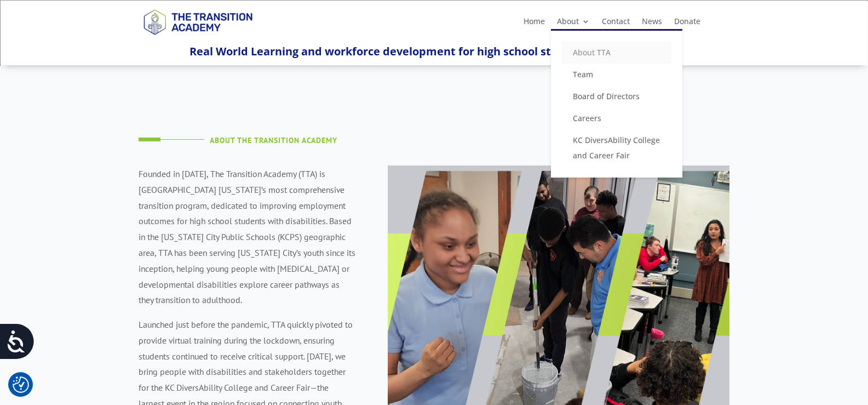  Describe the element at coordinates (617, 119) in the screenshot. I see `a: Careers` at that location.